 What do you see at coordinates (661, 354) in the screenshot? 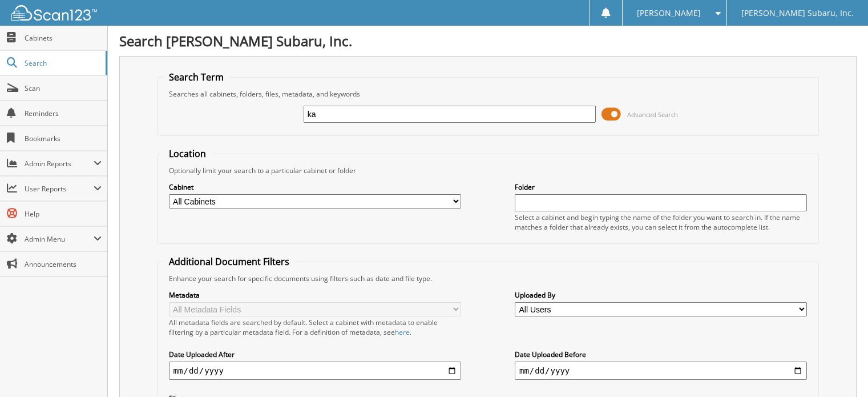
I see `label: Date Uploaded Before` at bounding box center [661, 354].